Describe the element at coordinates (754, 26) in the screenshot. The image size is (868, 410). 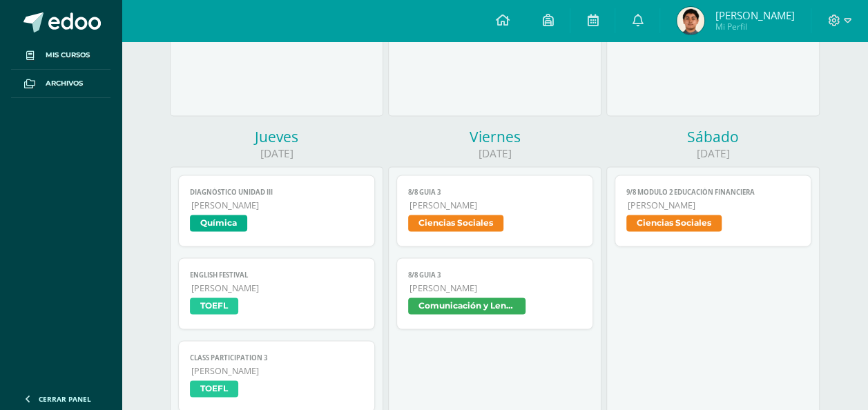
I see `span: Mi Perfil` at that location.